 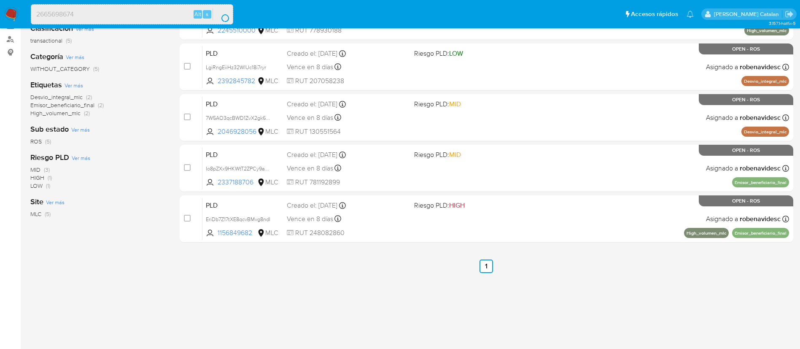 What do you see at coordinates (132, 14) in the screenshot?
I see `input: Buscar usuario o caso...` at bounding box center [132, 14].